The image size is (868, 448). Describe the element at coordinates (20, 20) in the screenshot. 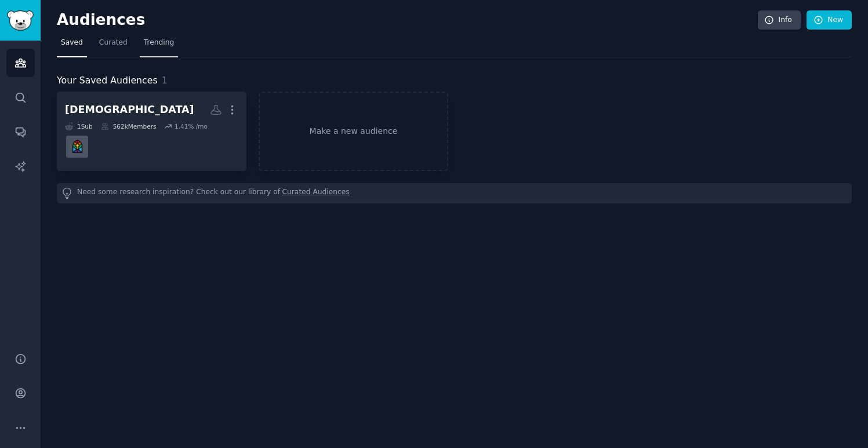

I see `img: GummySearch logo` at that location.